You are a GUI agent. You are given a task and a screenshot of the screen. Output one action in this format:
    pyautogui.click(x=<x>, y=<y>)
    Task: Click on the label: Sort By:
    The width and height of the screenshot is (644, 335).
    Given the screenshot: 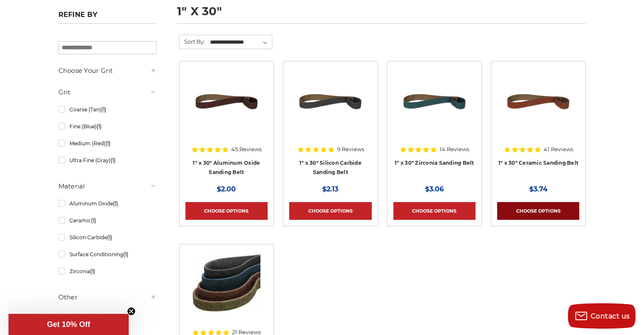 What is the action you would take?
    pyautogui.click(x=192, y=42)
    